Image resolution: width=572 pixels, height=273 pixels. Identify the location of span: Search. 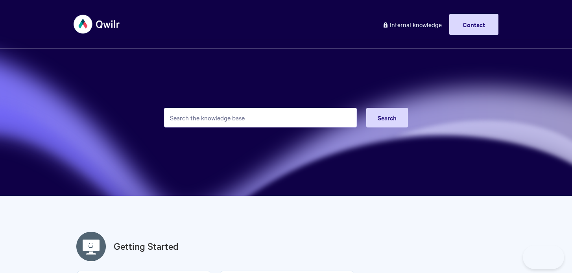
(387, 118).